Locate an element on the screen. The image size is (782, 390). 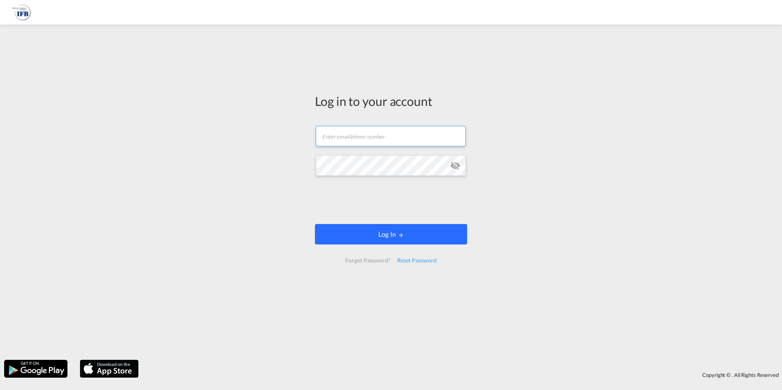
md-icon: icon-eye-off is located at coordinates (455, 166).